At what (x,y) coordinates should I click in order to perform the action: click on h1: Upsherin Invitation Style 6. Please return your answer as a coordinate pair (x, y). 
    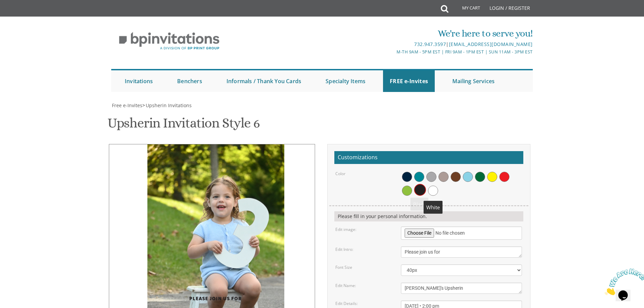
    Looking at the image, I should click on (184, 125).